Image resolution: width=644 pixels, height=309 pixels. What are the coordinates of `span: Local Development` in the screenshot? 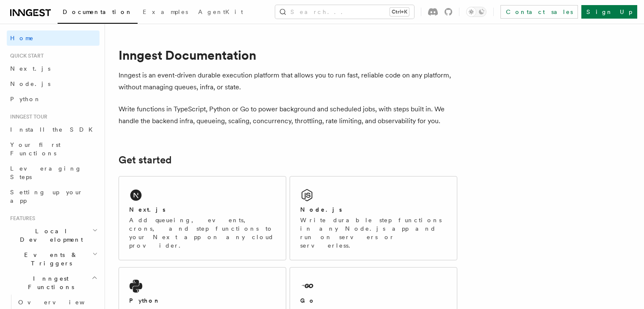 It's located at (50, 235).